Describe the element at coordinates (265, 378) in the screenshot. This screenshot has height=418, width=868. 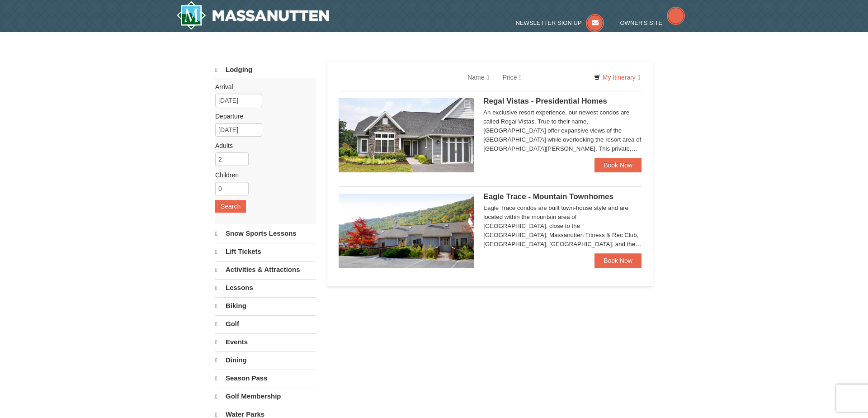
I see `a: Season Pass` at that location.